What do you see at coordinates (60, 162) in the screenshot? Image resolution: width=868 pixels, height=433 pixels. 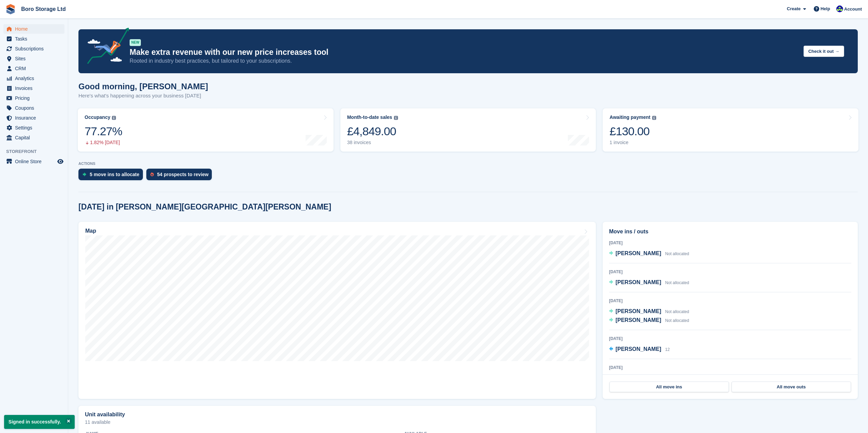 I see `a: Preview store` at bounding box center [60, 162].